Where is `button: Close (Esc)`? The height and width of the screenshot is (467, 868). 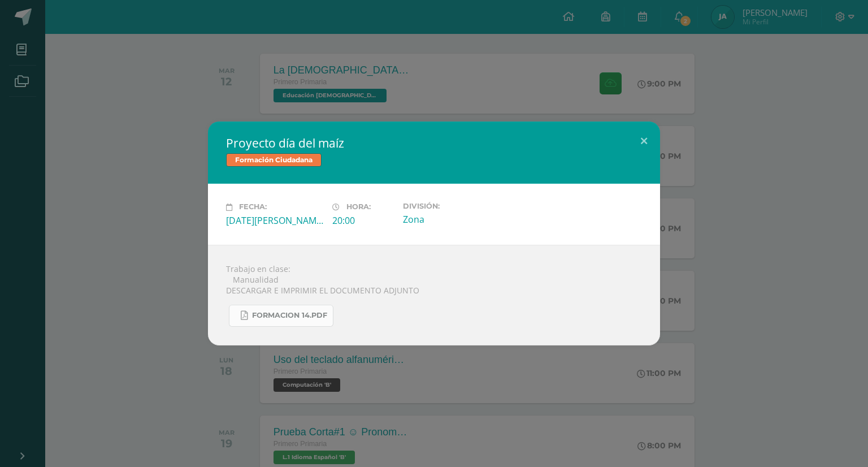 button: Close (Esc) is located at coordinates (644, 140).